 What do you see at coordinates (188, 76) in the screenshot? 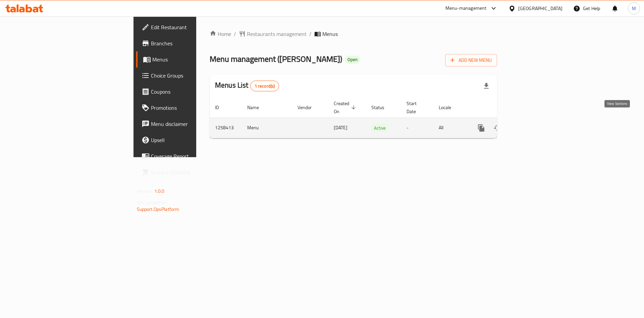
I see `a: Choice Groups` at bounding box center [188, 76].